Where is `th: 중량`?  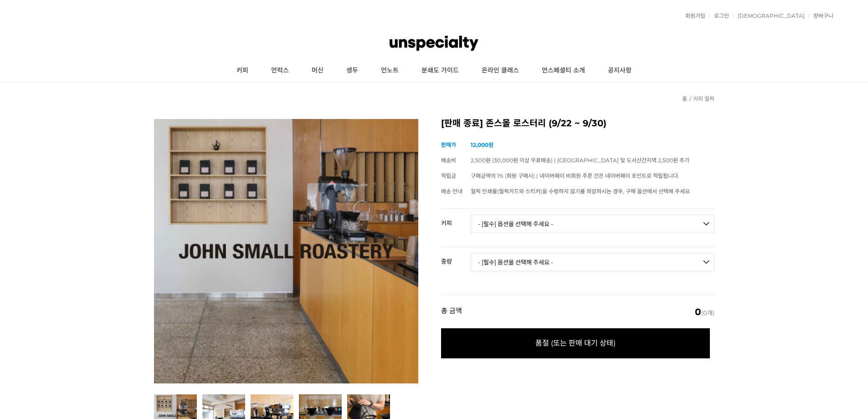 th: 중량 is located at coordinates (456, 257).